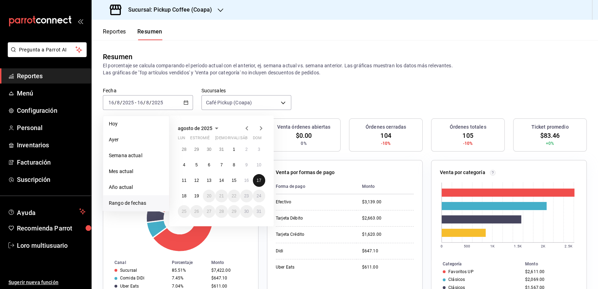 Image resolution: width=598 pixels, height=289 pixels. What do you see at coordinates (150, 34) in the screenshot?
I see `button: Resumen` at bounding box center [150, 34].